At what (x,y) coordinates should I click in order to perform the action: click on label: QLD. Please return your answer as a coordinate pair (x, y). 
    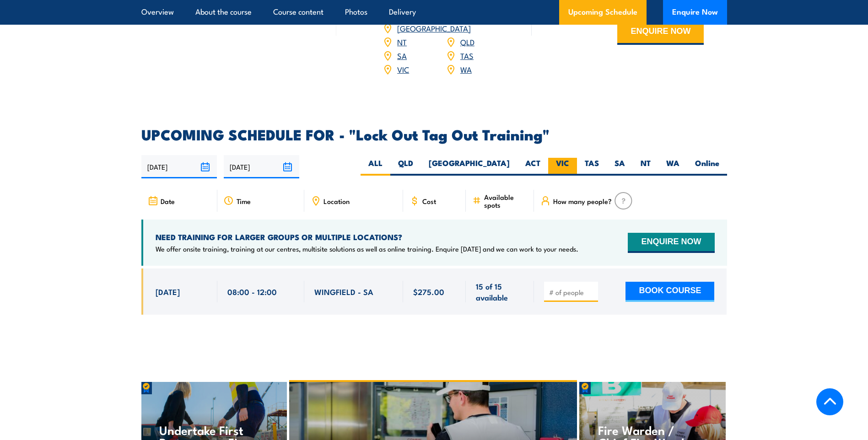
    Looking at the image, I should click on (406, 166).